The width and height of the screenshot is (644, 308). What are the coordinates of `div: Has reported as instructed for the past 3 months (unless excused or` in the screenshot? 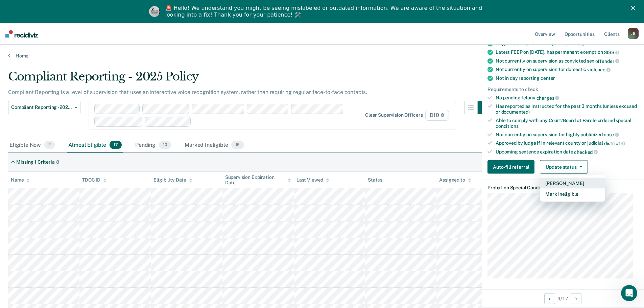 It's located at (567, 109).